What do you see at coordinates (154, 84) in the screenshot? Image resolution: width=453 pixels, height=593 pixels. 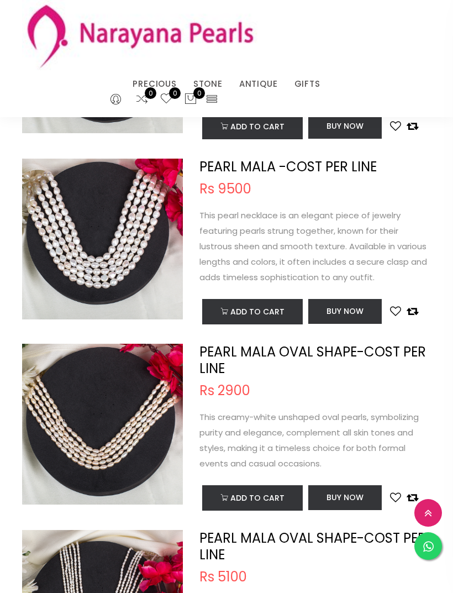 I see `a: PRECIOUS` at bounding box center [154, 84].